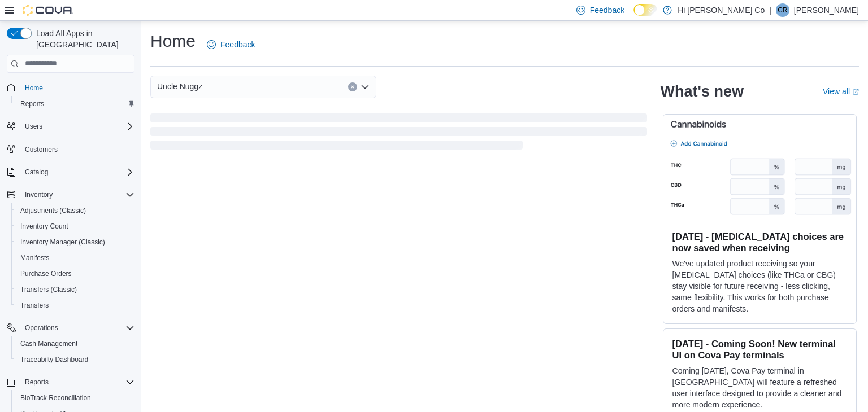  Describe the element at coordinates (41, 150) in the screenshot. I see `a: Customers` at that location.